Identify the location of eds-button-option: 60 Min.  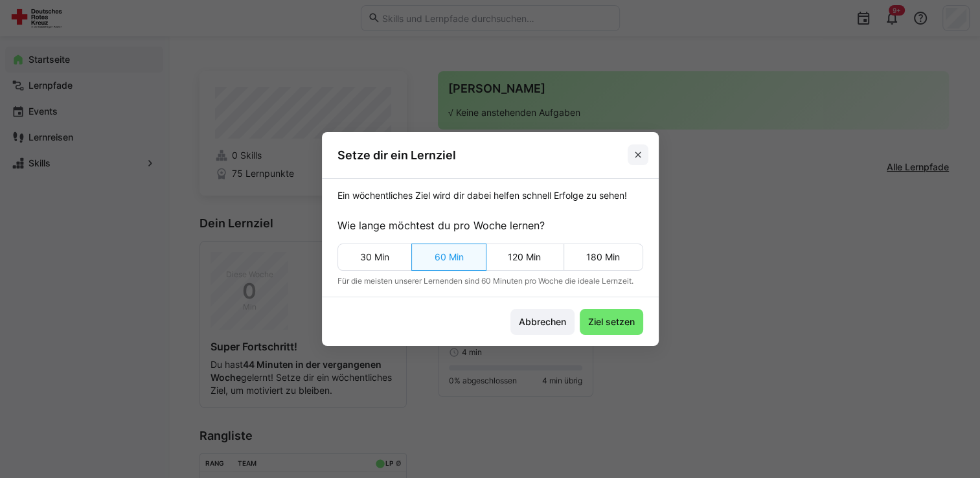
(449, 257).